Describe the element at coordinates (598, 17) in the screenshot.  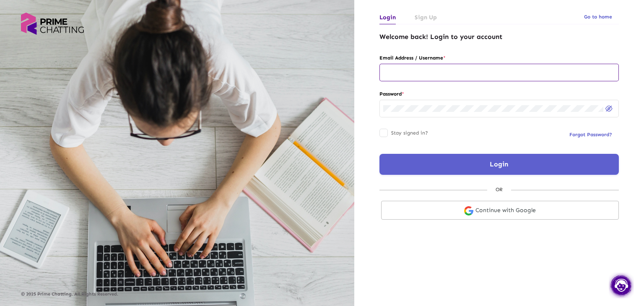
I see `button: Go to home` at that location.